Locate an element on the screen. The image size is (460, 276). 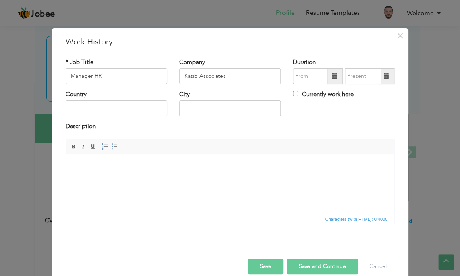
label: Country is located at coordinates (76, 94).